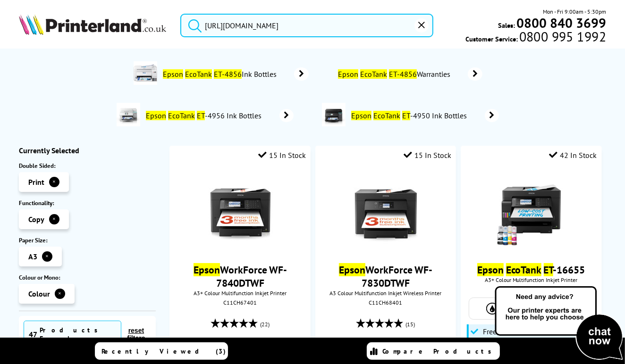 The height and width of the screenshot is (364, 625). Describe the element at coordinates (145, 73) in the screenshot. I see `img: C11CJ60407CA-conspage.jpg` at that location.